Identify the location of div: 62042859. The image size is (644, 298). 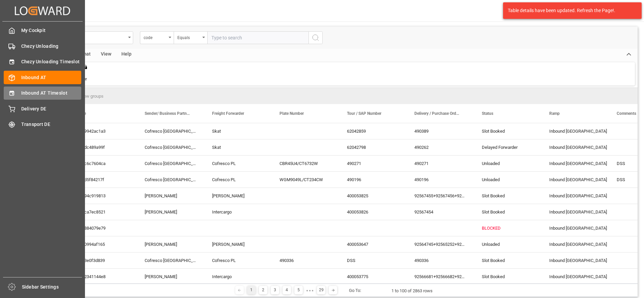
(372, 131).